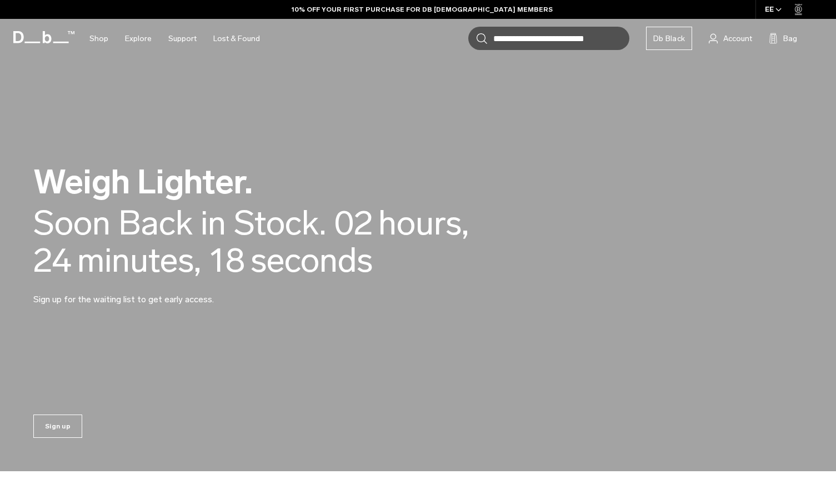  What do you see at coordinates (227, 260) in the screenshot?
I see `span: 18` at bounding box center [227, 260].